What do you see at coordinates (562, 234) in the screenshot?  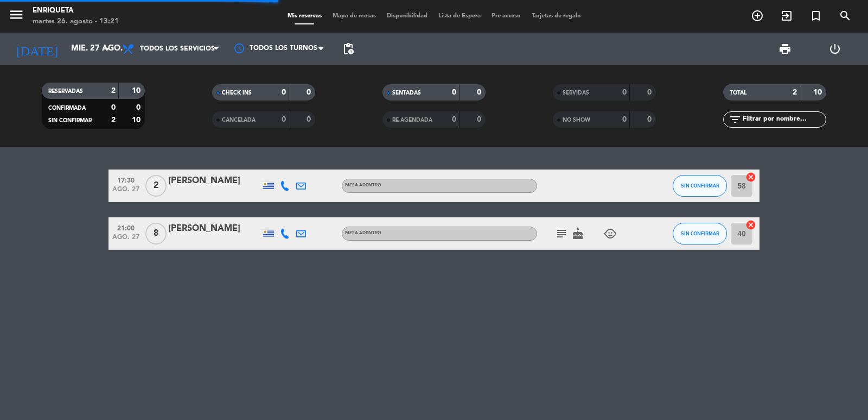 I see `i: subject` at bounding box center [562, 234].